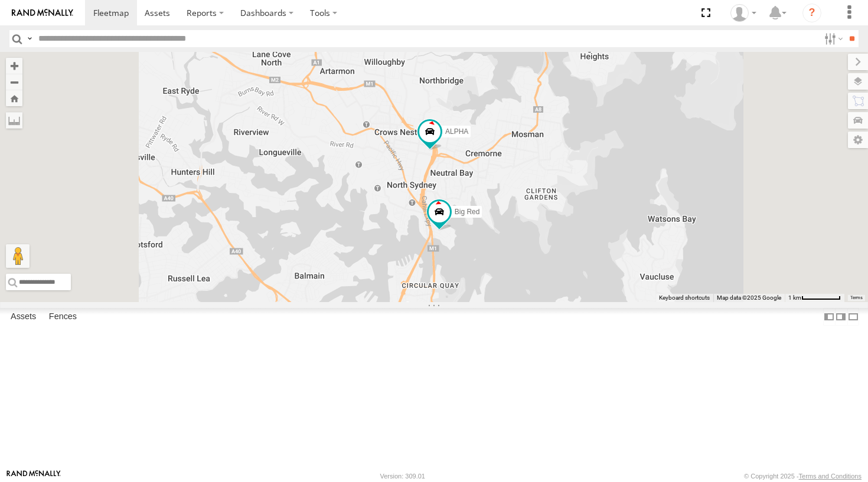 The height and width of the screenshot is (482, 868). I want to click on label: Map Settings, so click(858, 140).